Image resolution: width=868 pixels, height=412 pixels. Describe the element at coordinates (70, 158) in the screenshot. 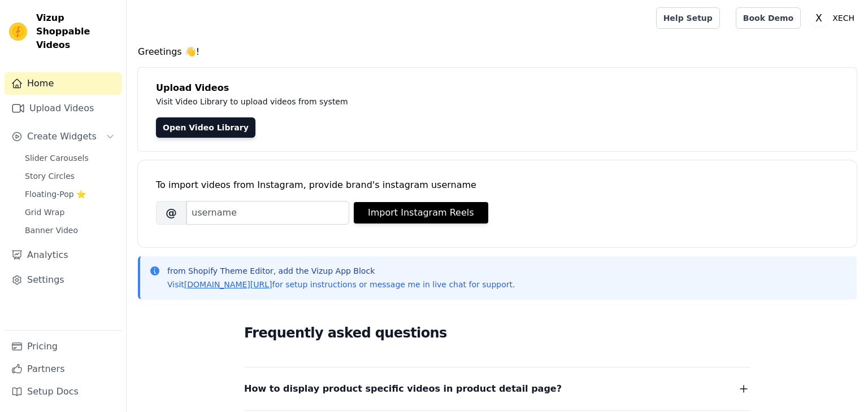

I see `a: Slider Carousels` at that location.